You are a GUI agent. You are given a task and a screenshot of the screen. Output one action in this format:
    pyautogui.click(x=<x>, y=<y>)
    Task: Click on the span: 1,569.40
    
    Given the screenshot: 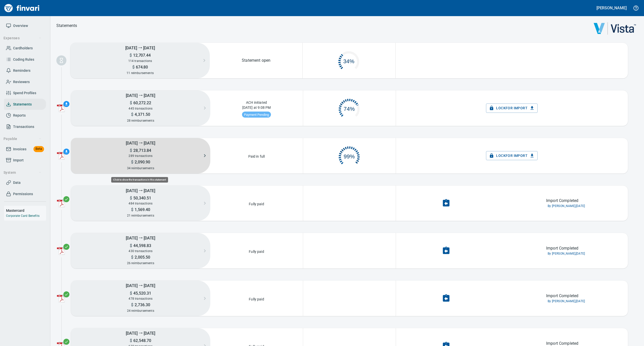 What is the action you would take?
    pyautogui.click(x=141, y=209)
    